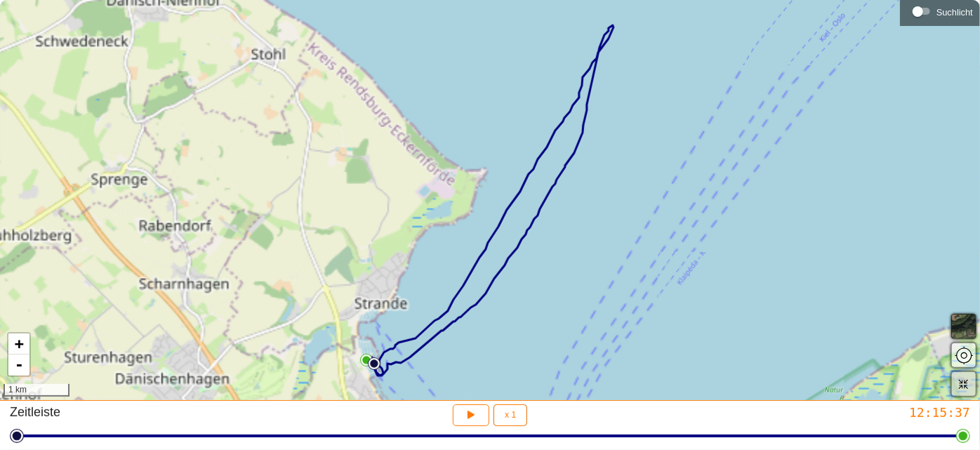  Describe the element at coordinates (940, 412) in the screenshot. I see `font: 12:15:37` at that location.